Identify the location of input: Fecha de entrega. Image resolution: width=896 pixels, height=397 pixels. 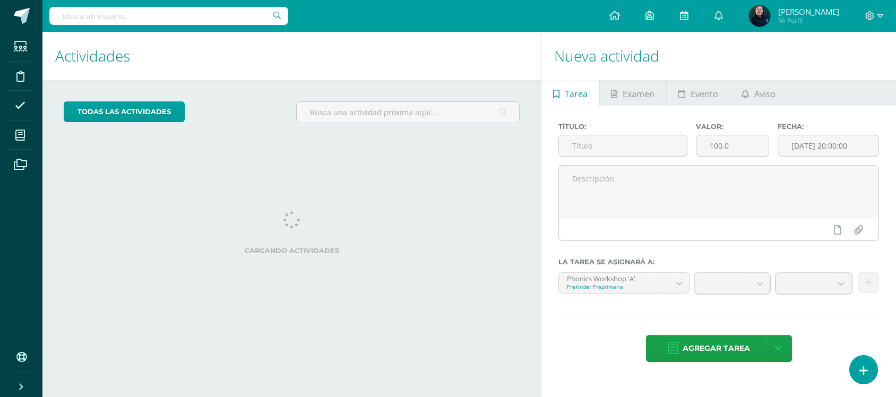
(828, 145).